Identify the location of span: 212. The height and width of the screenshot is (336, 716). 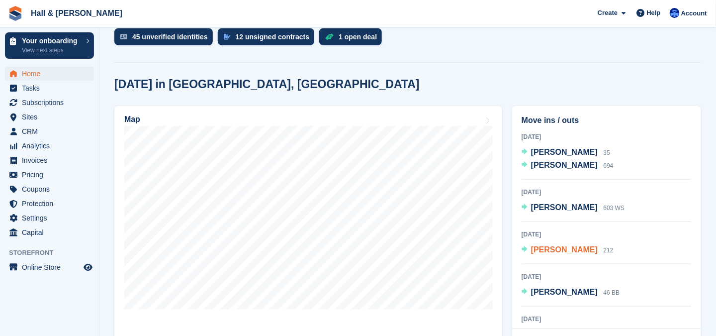
(609, 250).